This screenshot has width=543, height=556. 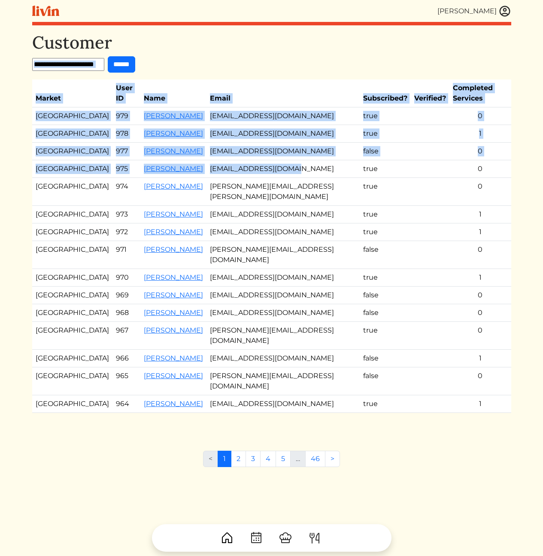 I want to click on th: Verified?, so click(x=430, y=93).